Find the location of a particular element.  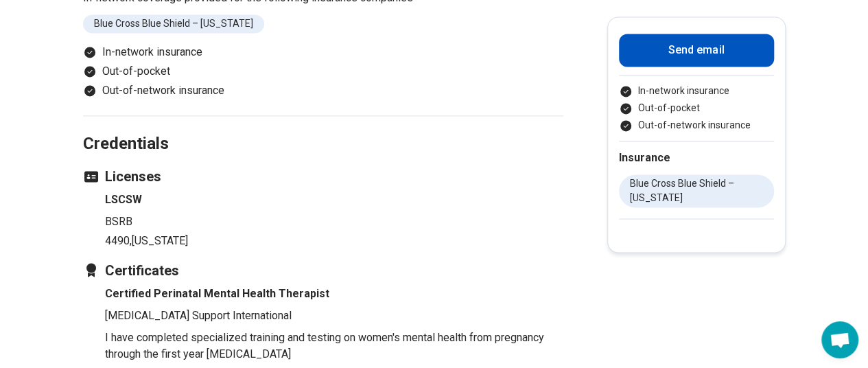

h4: LSCSW is located at coordinates (334, 200).